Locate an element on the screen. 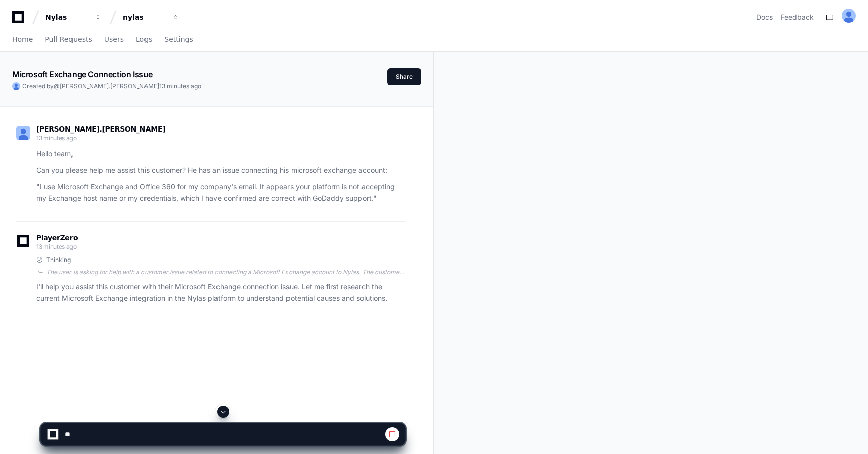 The image size is (868, 454). button: Feedback is located at coordinates (797, 17).